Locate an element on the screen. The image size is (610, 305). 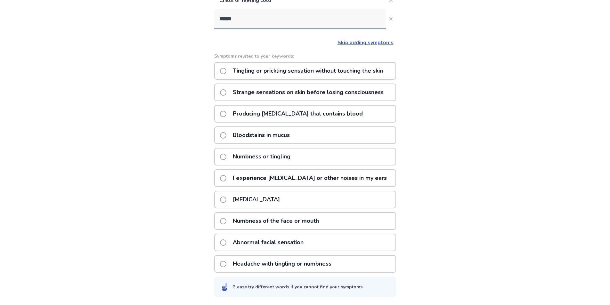
p: Symptoms related to your keywords: is located at coordinates (305, 56).